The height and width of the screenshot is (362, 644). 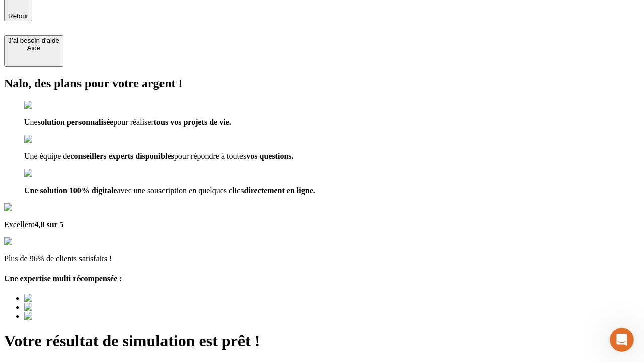 I want to click on span: avec une souscription en quelques clics, so click(x=180, y=190).